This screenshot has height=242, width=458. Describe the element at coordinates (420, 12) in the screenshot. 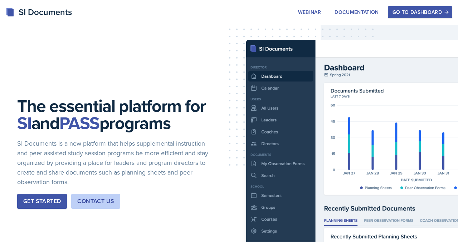

I see `div: Go to Dashboard` at that location.